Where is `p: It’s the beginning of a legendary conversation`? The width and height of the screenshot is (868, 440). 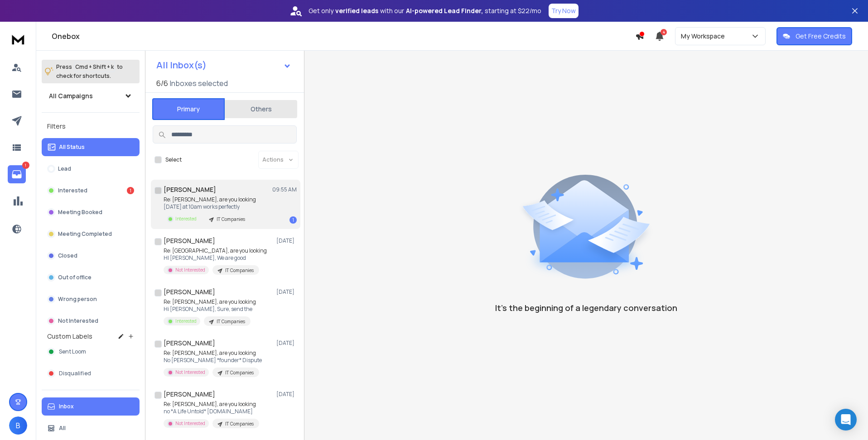 p: It’s the beginning of a legendary conversation is located at coordinates (586, 308).